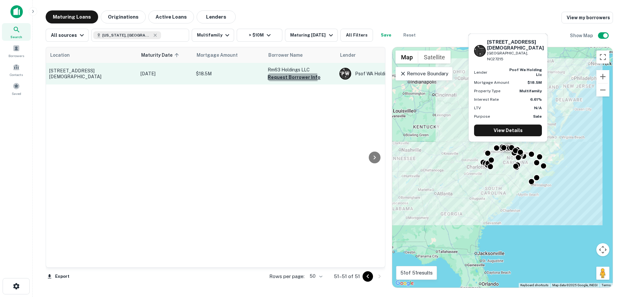 This screenshot has width=626, height=297. I want to click on button: Maturing Loans, so click(72, 17).